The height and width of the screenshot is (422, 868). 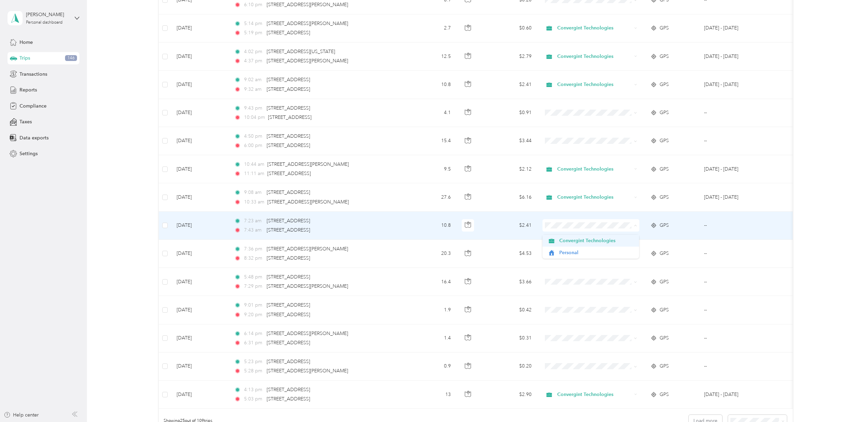 What do you see at coordinates (510, 282) in the screenshot?
I see `td: $3.66` at bounding box center [510, 282].